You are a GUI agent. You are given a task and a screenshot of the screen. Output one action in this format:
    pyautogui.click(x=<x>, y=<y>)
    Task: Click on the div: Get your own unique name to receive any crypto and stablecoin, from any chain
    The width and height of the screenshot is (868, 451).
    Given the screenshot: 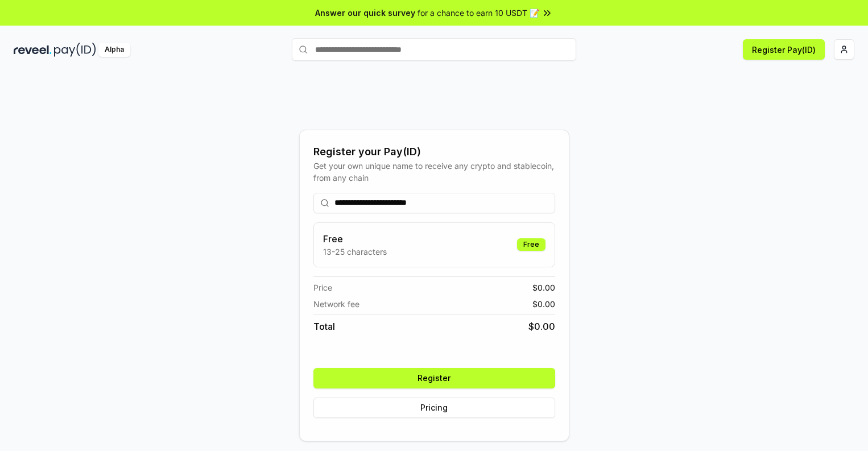 What is the action you would take?
    pyautogui.click(x=434, y=172)
    